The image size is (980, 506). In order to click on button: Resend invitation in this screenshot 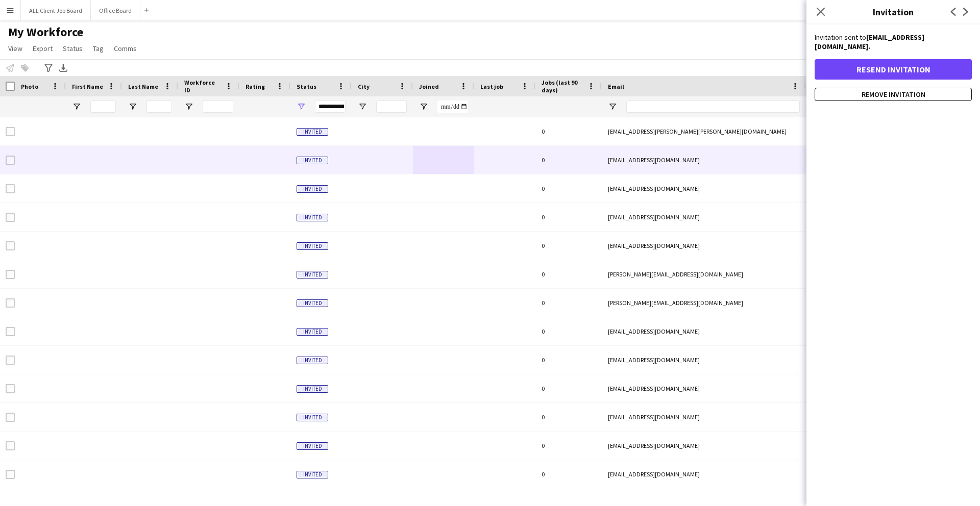, I will do `click(894, 69)`.